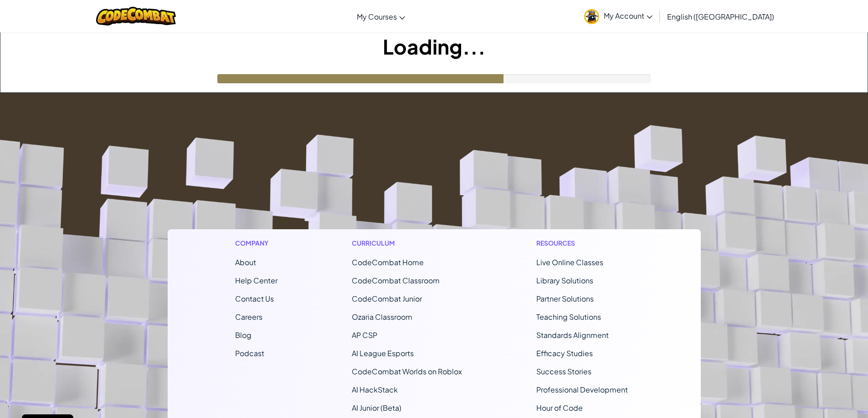  Describe the element at coordinates (570, 262) in the screenshot. I see `a: Live Online Classes` at that location.